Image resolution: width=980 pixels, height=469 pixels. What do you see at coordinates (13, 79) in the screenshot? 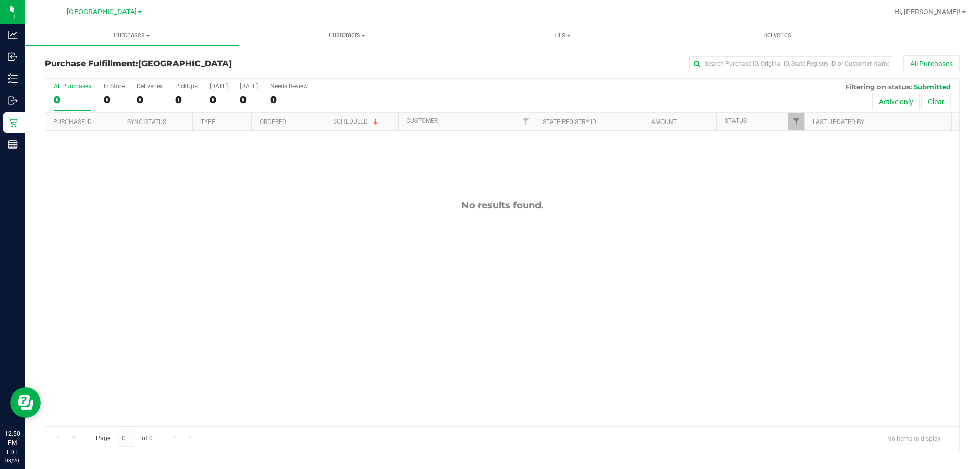
I see `inline-svg: Inventory` at bounding box center [13, 79].